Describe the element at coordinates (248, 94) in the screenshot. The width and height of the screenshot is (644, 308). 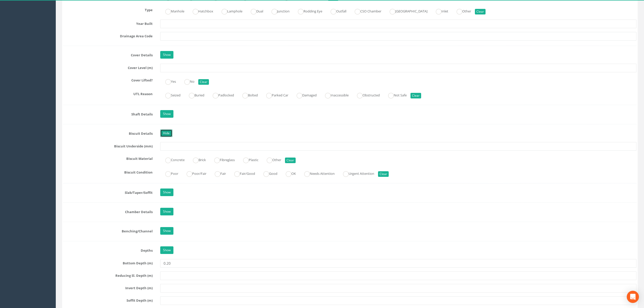
I see `label: Bolted` at that location.